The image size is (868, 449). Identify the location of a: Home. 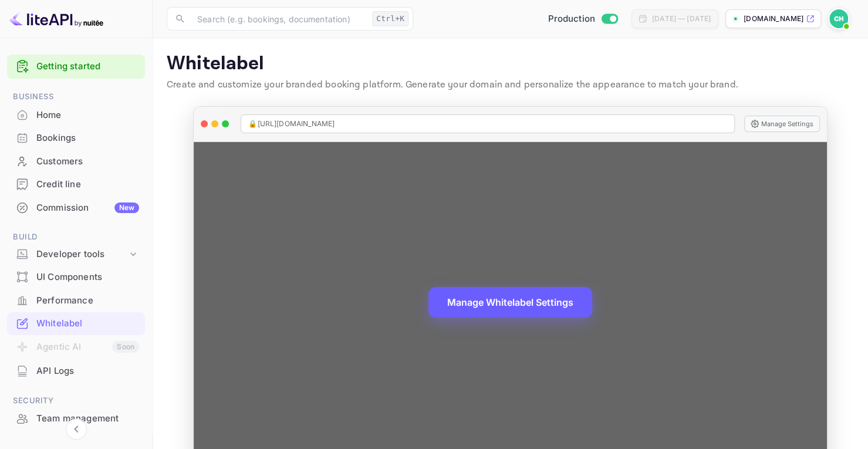
(75, 114).